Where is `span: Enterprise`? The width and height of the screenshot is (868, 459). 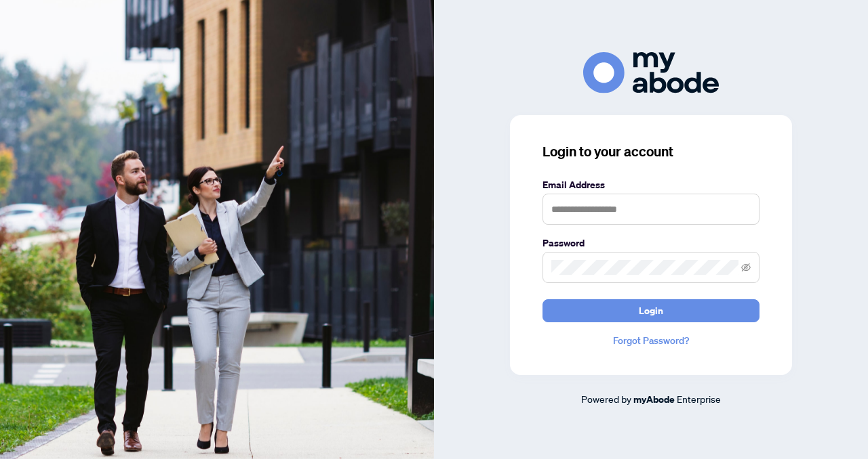 span: Enterprise is located at coordinates (698, 399).